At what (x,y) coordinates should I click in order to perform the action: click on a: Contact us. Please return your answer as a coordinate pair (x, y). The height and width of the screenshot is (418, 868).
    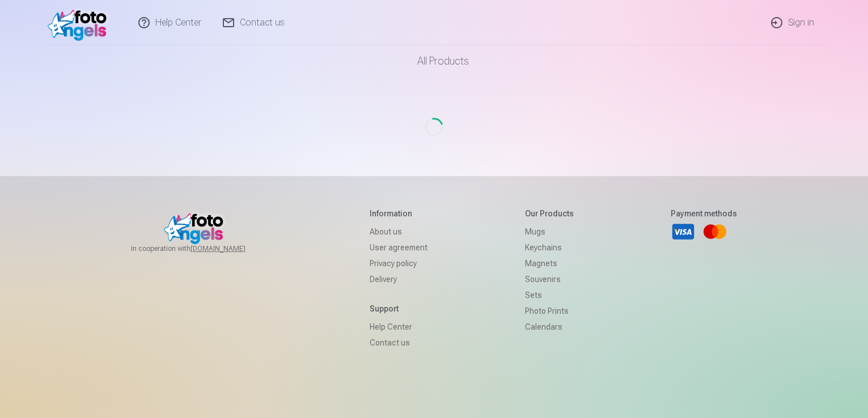
    Looking at the image, I should click on (398, 343).